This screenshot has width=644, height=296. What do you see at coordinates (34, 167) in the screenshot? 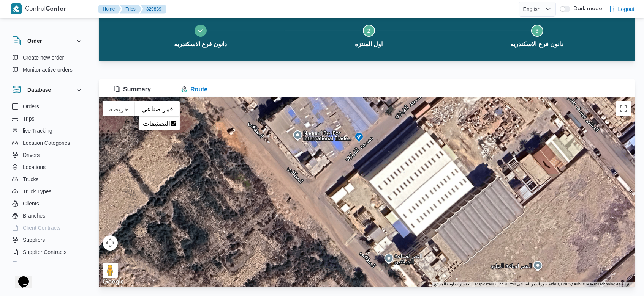
I see `span: Locations` at bounding box center [34, 167].